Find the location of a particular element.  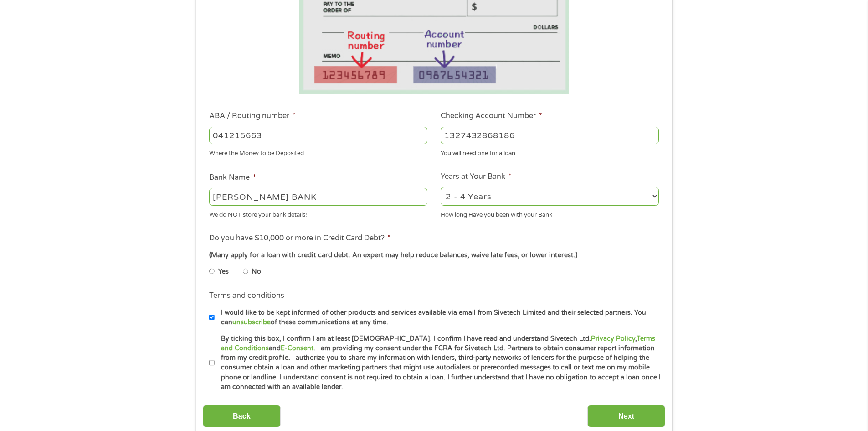

label: Terms and conditions is located at coordinates (247, 295).